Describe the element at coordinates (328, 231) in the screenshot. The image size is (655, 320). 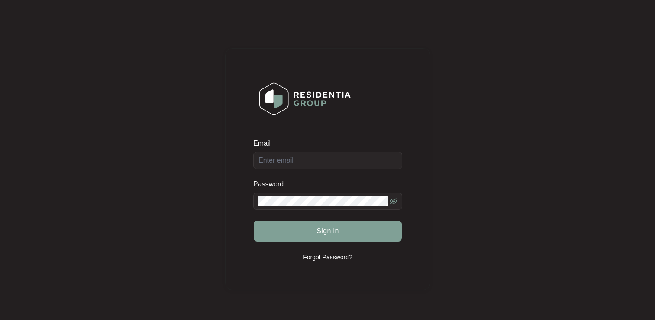
I see `button: Sign in` at that location.